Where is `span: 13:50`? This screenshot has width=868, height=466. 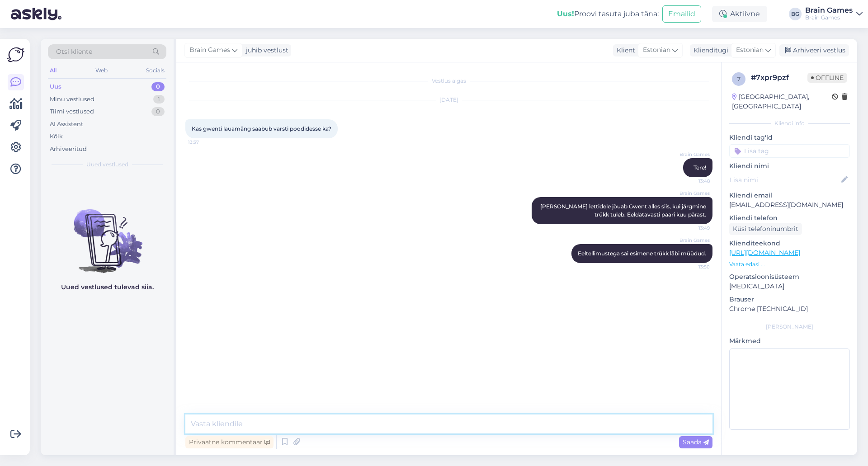
span: 13:50 is located at coordinates (693, 266).